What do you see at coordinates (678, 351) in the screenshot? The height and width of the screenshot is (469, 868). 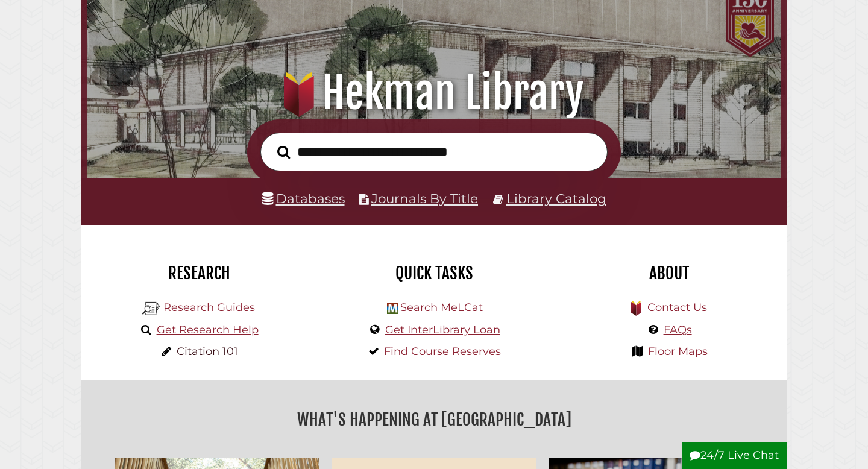 I see `a: Floor Maps` at bounding box center [678, 351].